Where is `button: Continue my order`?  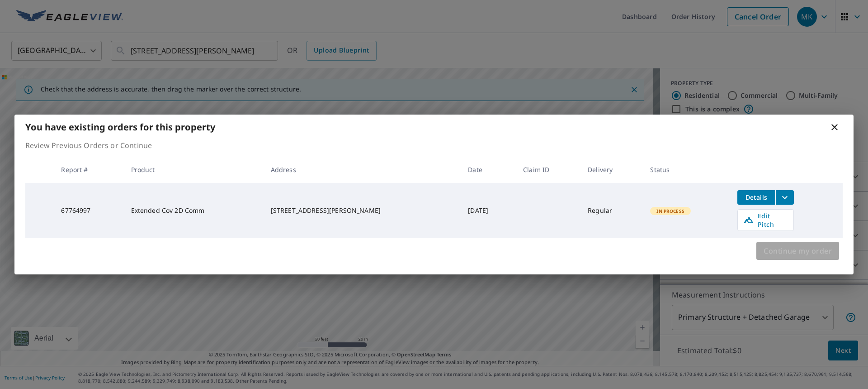 button: Continue my order is located at coordinates (798, 251).